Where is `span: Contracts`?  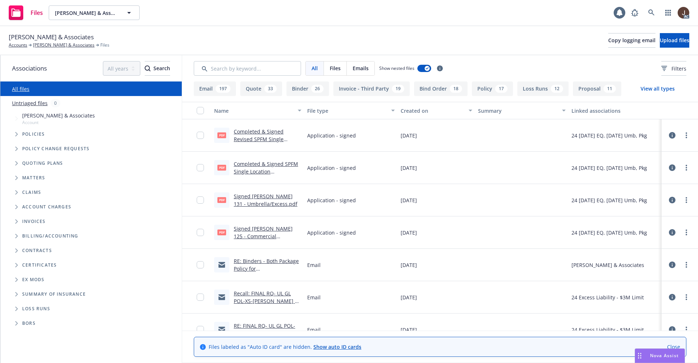 span: Contracts is located at coordinates (37, 250).